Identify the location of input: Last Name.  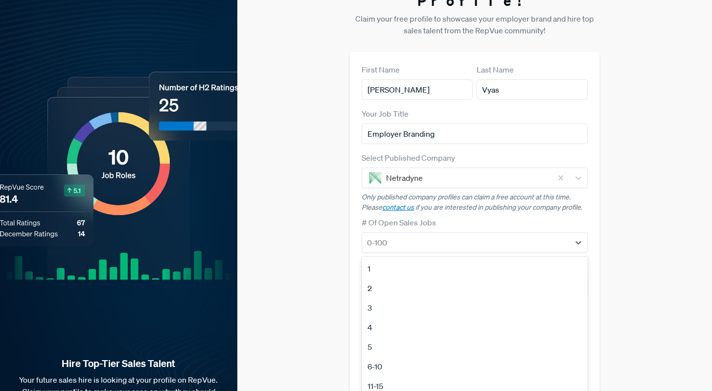
(532, 90).